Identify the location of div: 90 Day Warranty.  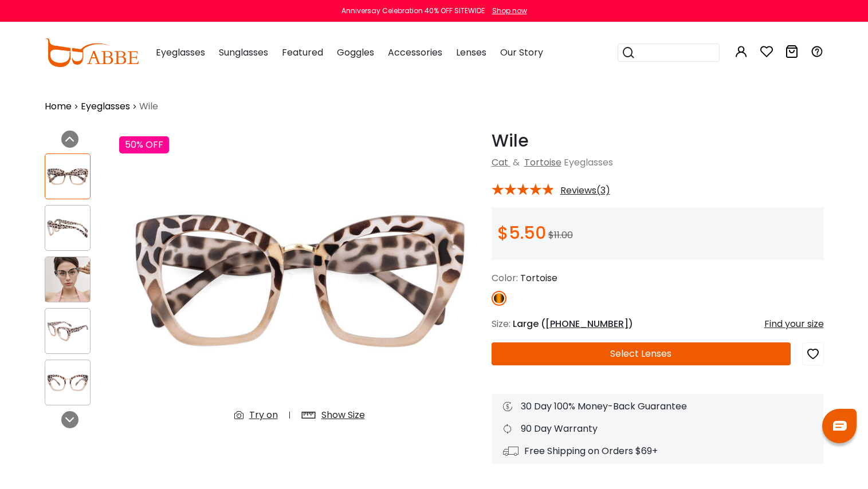
(658, 429).